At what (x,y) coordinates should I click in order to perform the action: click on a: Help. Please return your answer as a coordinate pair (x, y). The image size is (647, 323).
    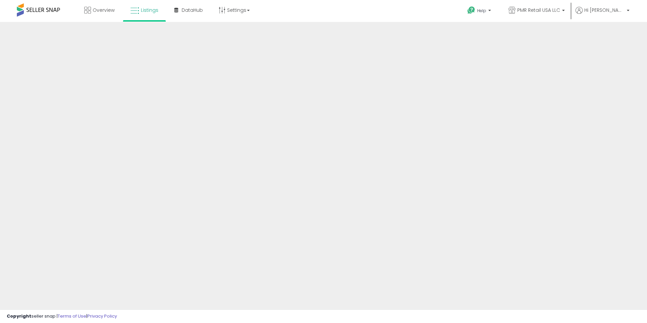
    Looking at the image, I should click on (480, 11).